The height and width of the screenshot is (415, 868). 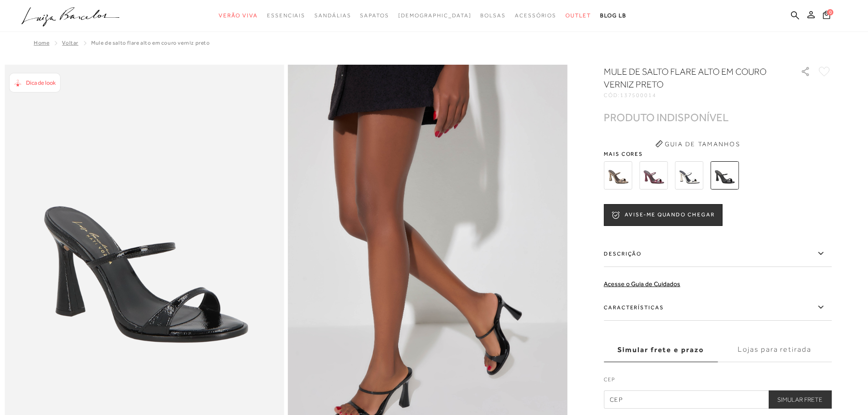 I want to click on a: Home, so click(x=42, y=43).